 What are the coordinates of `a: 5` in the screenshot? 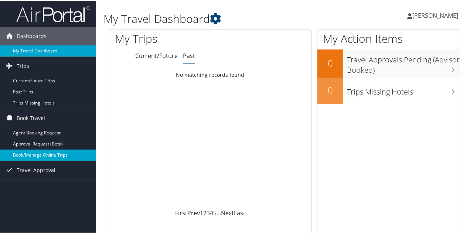 It's located at (214, 212).